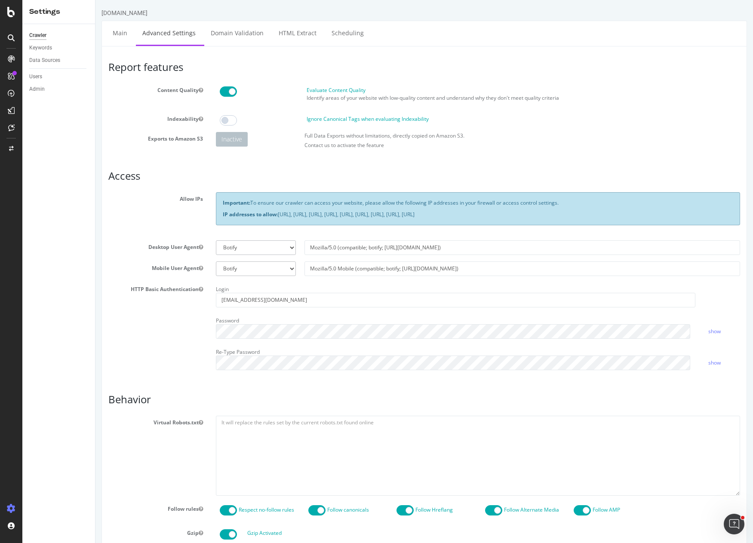 This screenshot has height=543, width=753. Describe the element at coordinates (60, 267) in the screenshot. I see `label: Mobile User Agent` at that location.